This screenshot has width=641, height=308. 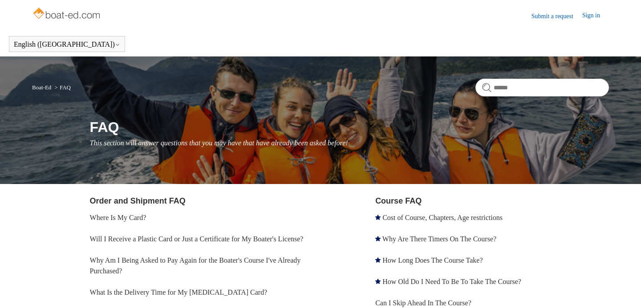 I want to click on div: Live chat, so click(x=622, y=290).